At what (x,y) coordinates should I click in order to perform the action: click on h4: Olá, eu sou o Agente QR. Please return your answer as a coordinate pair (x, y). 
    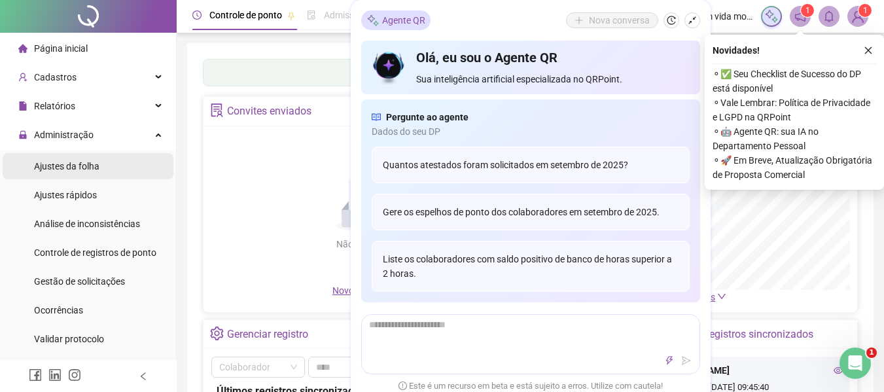
    Looking at the image, I should click on (552, 58).